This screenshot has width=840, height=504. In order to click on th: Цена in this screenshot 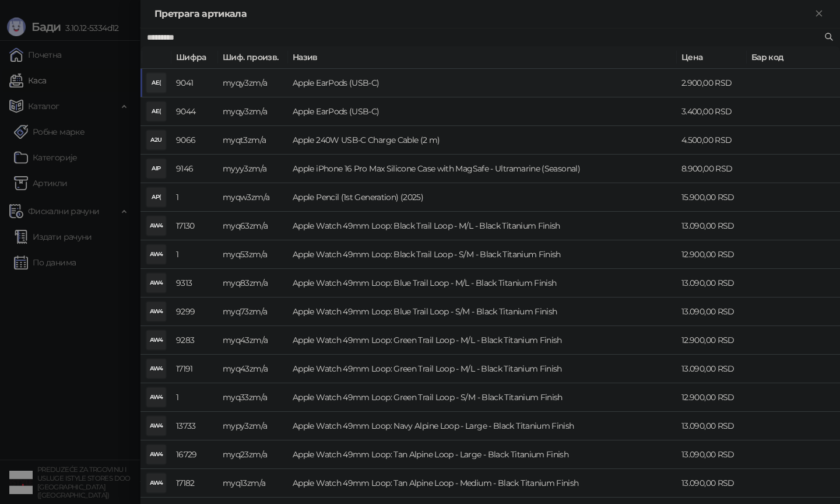, I will do `click(712, 57)`.